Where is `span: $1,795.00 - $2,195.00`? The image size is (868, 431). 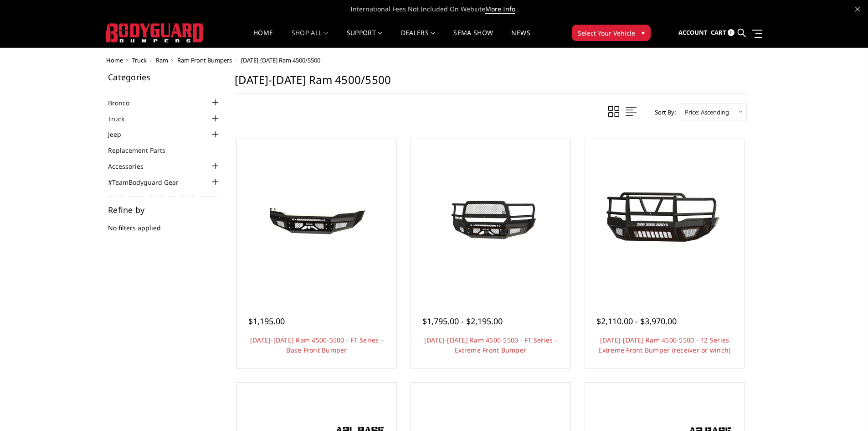 span: $1,795.00 - $2,195.00 is located at coordinates (462, 321).